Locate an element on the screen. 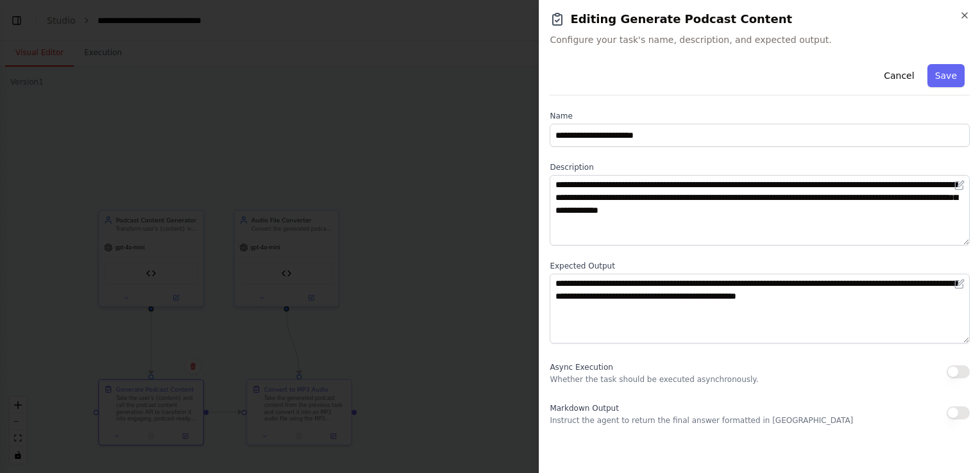 The height and width of the screenshot is (473, 980). label: Description is located at coordinates (759, 168).